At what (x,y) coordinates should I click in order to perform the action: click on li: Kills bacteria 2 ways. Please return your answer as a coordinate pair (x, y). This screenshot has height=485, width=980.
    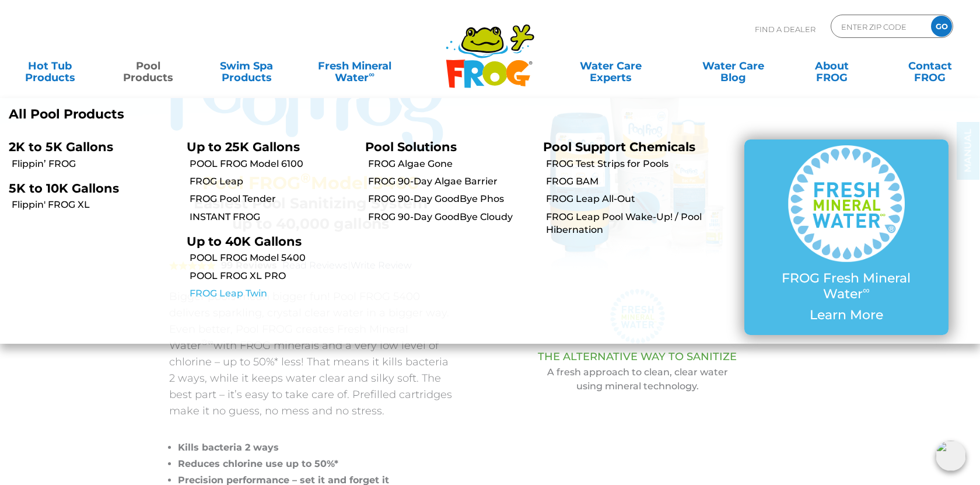
    Looking at the image, I should click on (315, 447).